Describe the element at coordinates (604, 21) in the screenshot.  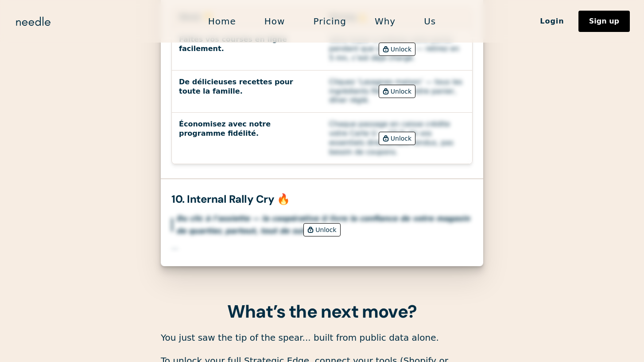
I see `a: Sign up` at that location.